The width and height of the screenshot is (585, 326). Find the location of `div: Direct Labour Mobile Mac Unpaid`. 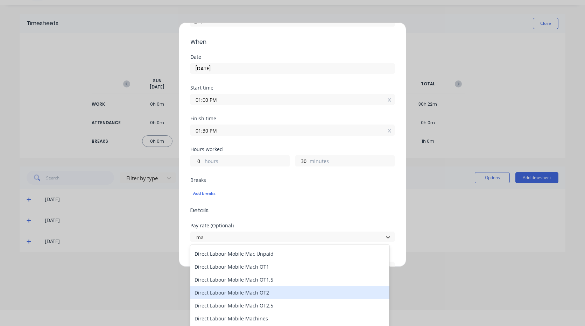

div: Direct Labour Mobile Mac Unpaid is located at coordinates (290, 254).